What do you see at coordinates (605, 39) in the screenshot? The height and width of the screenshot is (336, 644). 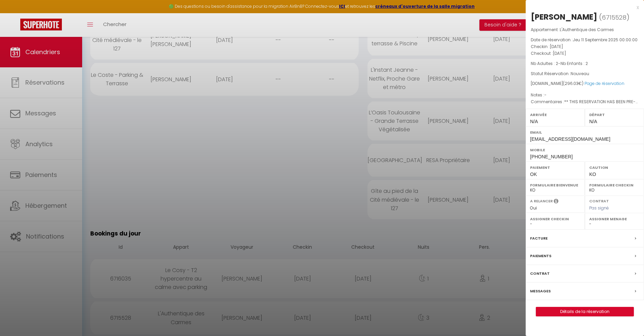 I see `span: Jeu 11 Septembre 2025 00:00:00` at bounding box center [605, 39].